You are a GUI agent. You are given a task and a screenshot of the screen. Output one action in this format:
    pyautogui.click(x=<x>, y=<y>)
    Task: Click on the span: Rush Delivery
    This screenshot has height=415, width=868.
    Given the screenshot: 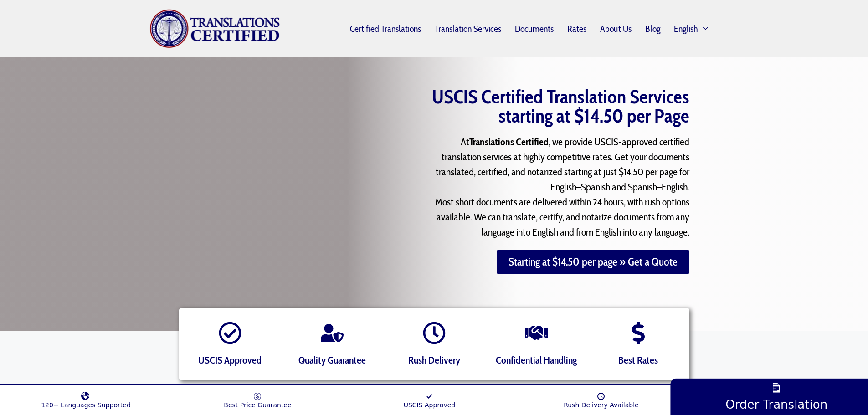 What is the action you would take?
    pyautogui.click(x=434, y=361)
    